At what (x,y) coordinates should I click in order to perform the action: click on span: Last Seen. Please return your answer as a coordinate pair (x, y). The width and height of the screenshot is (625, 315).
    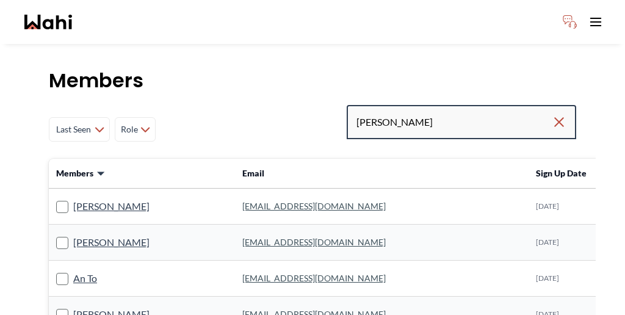
    Looking at the image, I should click on (73, 129).